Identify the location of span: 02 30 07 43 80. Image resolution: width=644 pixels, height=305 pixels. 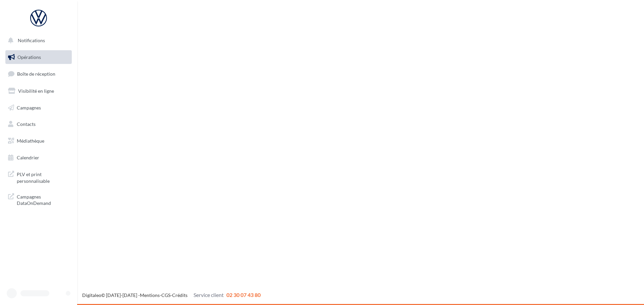
(243, 295).